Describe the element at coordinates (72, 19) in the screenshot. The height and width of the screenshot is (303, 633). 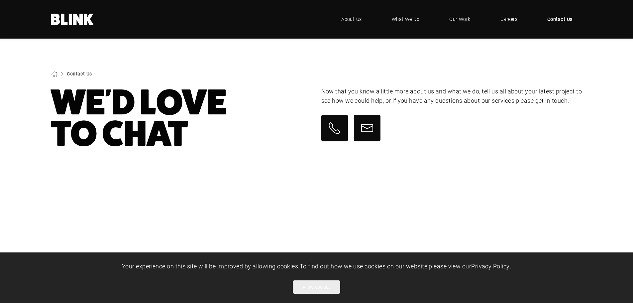
I see `a: Home` at that location.